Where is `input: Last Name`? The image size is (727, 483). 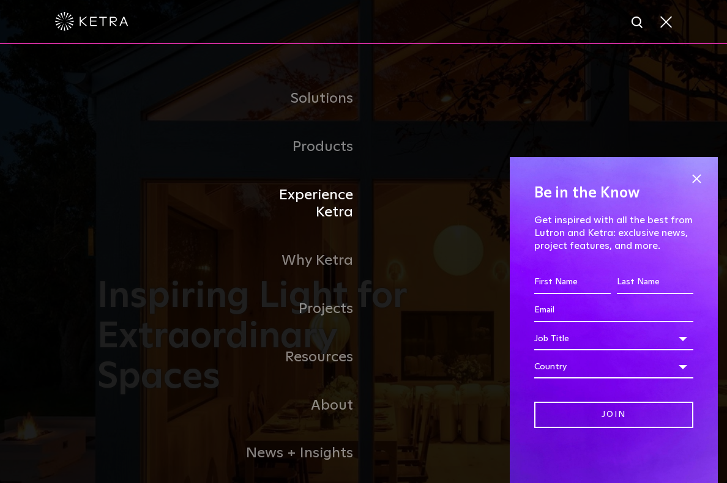
input: Last Name is located at coordinates (655, 283).